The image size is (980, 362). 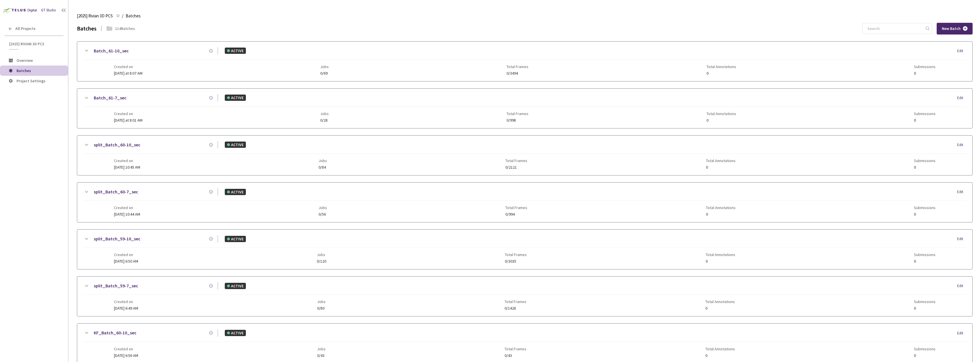 What do you see at coordinates (515, 261) in the screenshot?
I see `span: 0/3035` at bounding box center [515, 261].